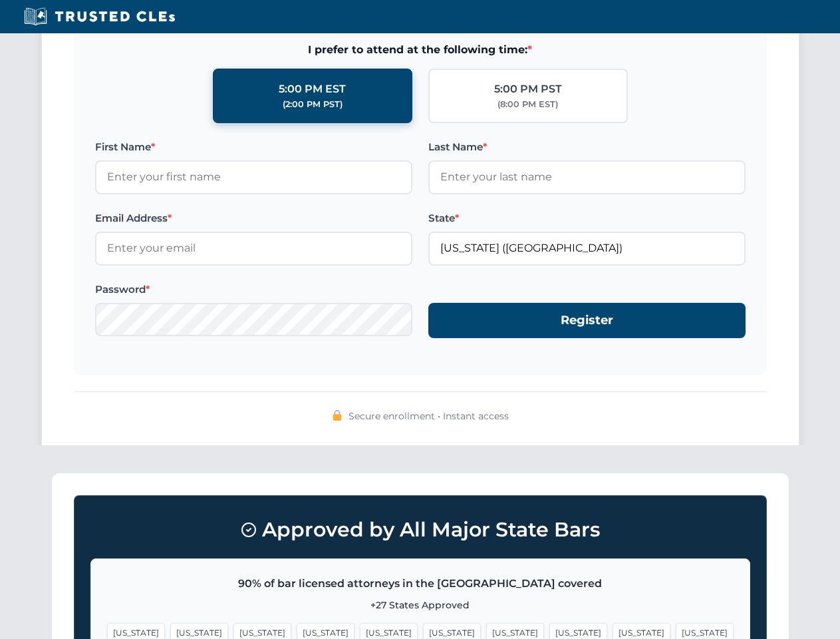  Describe the element at coordinates (254, 177) in the screenshot. I see `input: Enter your first name` at that location.